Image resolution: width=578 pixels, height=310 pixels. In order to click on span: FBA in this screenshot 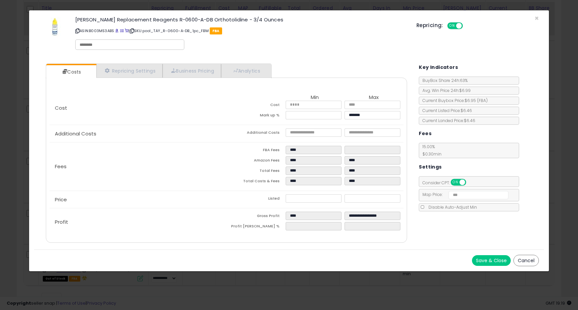, I will do `click(216, 31)`.